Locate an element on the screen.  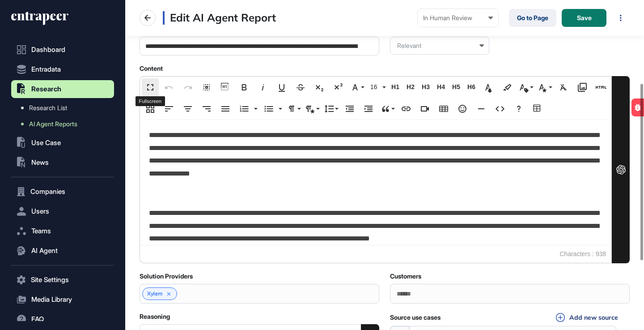
button: Insert Horizontal Line is located at coordinates (481, 109).